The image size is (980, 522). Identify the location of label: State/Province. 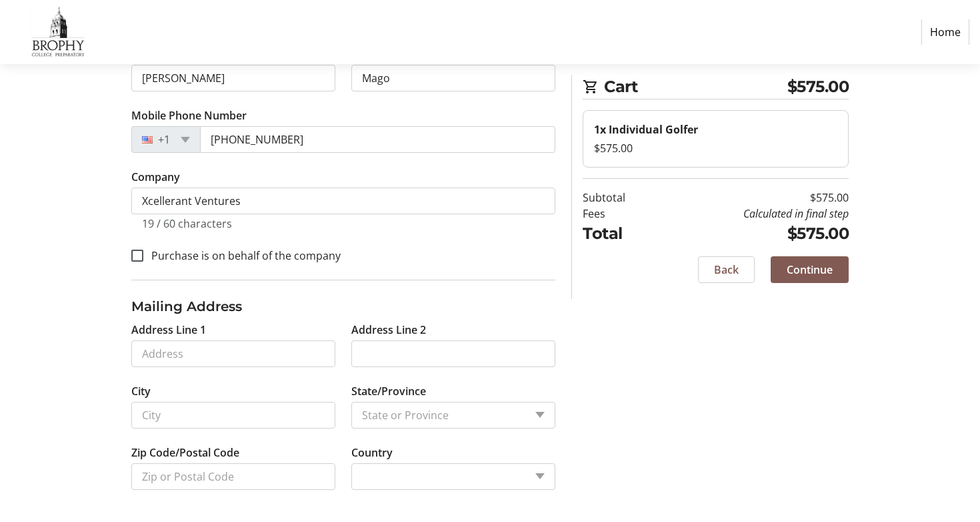
(389, 391).